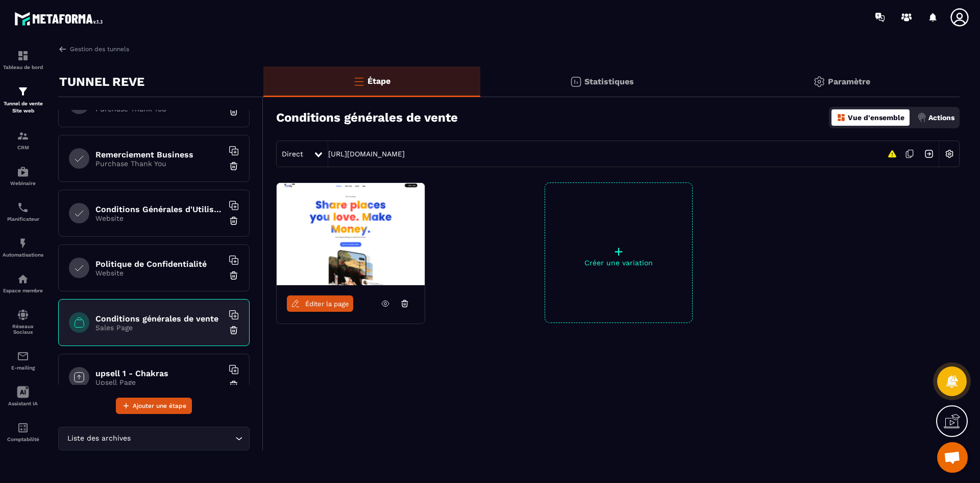 The height and width of the screenshot is (483, 980). What do you see at coordinates (327, 303) in the screenshot?
I see `span: Éditer la page` at bounding box center [327, 303].